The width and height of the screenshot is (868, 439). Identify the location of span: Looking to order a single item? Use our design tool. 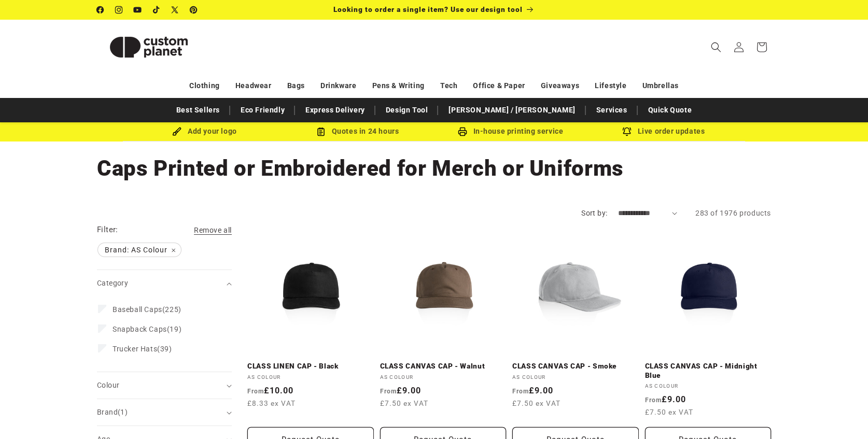
(427, 9).